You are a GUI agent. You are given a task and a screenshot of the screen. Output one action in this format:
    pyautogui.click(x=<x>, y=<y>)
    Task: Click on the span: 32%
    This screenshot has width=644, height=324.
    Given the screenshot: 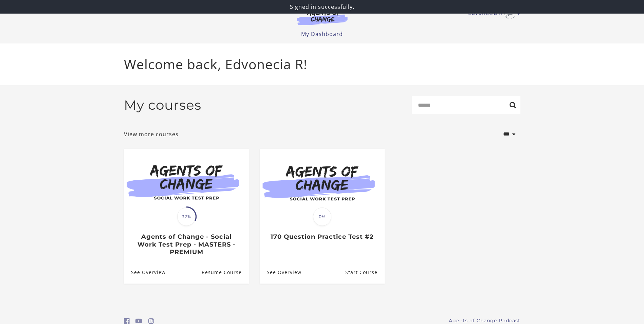 What is the action you would take?
    pyautogui.click(x=187, y=216)
    